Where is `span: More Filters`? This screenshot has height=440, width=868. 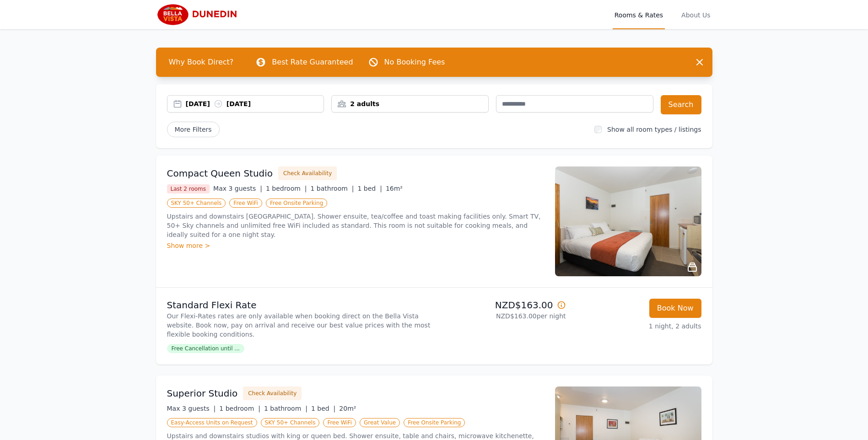 span: More Filters is located at coordinates (193, 130).